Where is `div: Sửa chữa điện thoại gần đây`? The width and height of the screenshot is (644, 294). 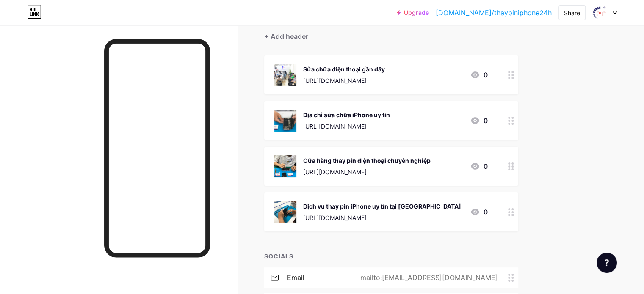
div: Sửa chữa điện thoại gần đây is located at coordinates (344, 69).